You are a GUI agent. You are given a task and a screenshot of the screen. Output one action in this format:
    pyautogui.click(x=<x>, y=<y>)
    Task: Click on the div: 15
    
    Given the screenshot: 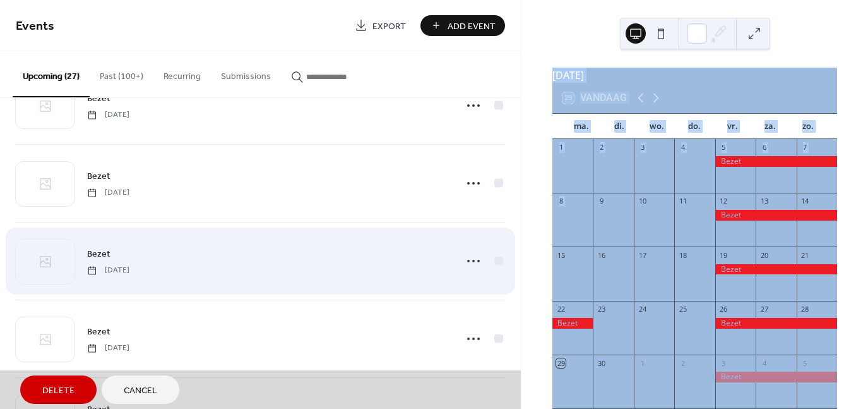 What is the action you would take?
    pyautogui.click(x=561, y=255)
    